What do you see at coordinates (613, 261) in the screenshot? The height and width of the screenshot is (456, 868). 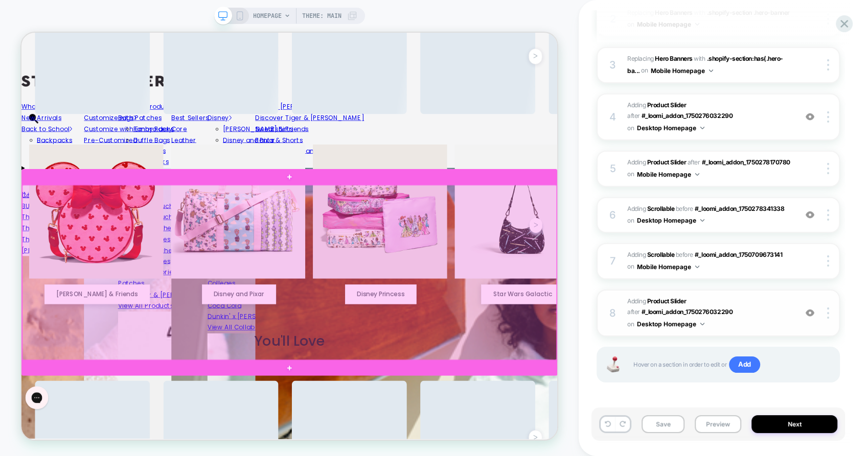 I see `div: 7` at bounding box center [613, 261].